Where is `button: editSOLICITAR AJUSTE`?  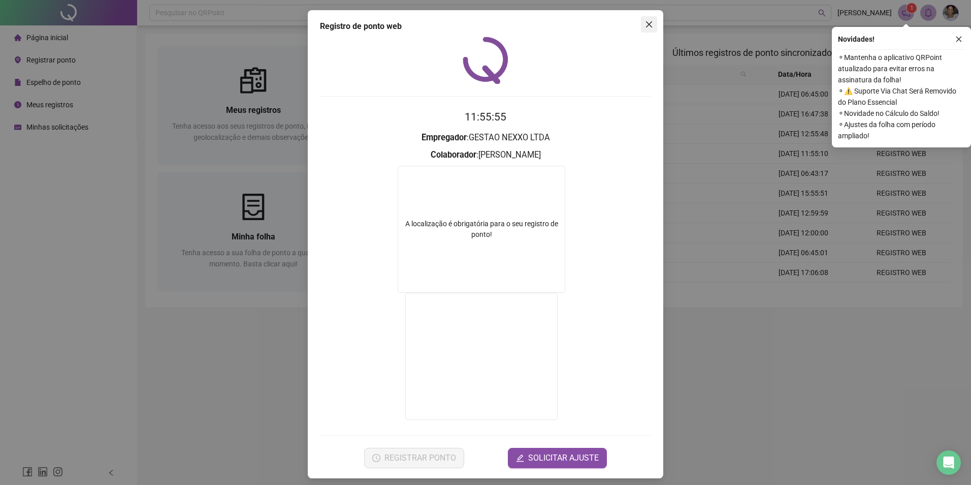 button: editSOLICITAR AJUSTE is located at coordinates (557, 458).